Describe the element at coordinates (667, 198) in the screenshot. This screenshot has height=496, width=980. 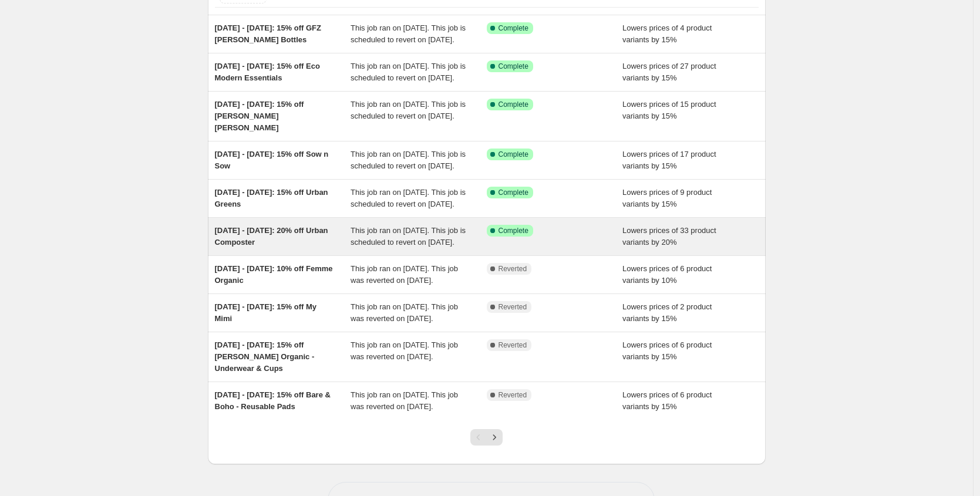
I see `span: Lowers prices of 9 product variants by 15%` at that location.